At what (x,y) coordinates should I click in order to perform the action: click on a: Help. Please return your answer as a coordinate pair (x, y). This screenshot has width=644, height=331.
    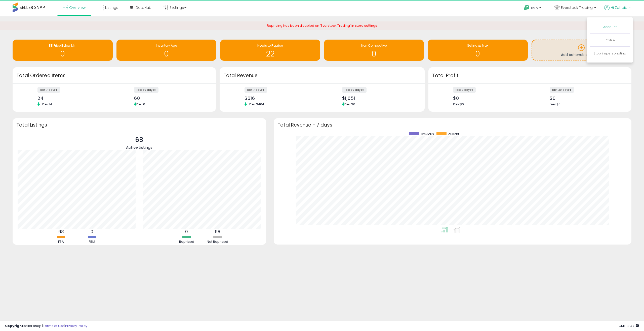
    Looking at the image, I should click on (533, 9).